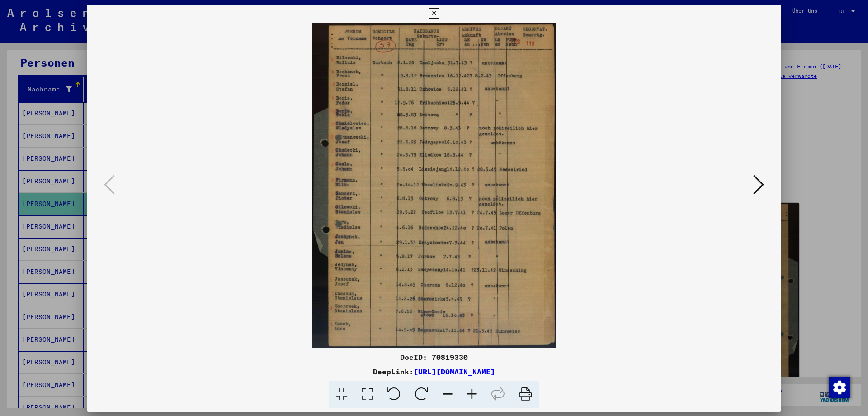 The width and height of the screenshot is (868, 416). I want to click on div: DeepLink:, so click(434, 371).